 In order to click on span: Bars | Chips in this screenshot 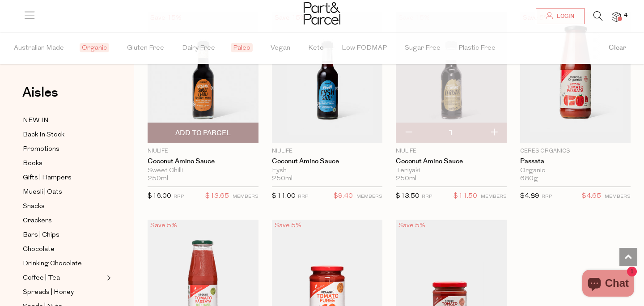, I will do `click(41, 236)`.